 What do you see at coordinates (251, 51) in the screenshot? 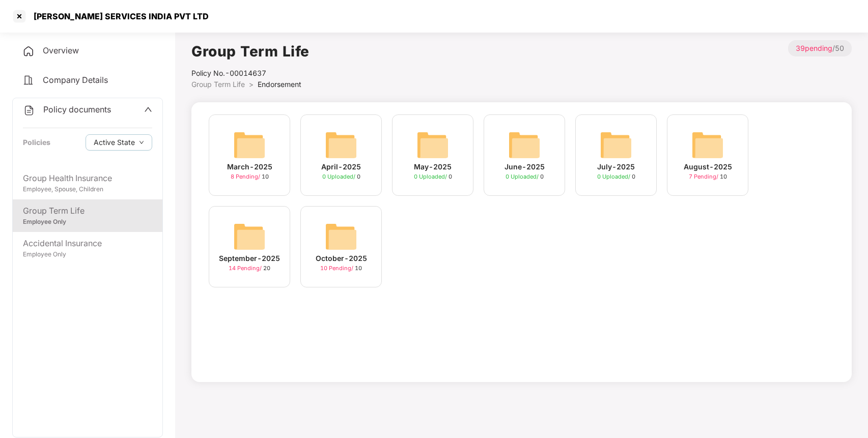
I see `h1: Group Term Life` at bounding box center [251, 51].